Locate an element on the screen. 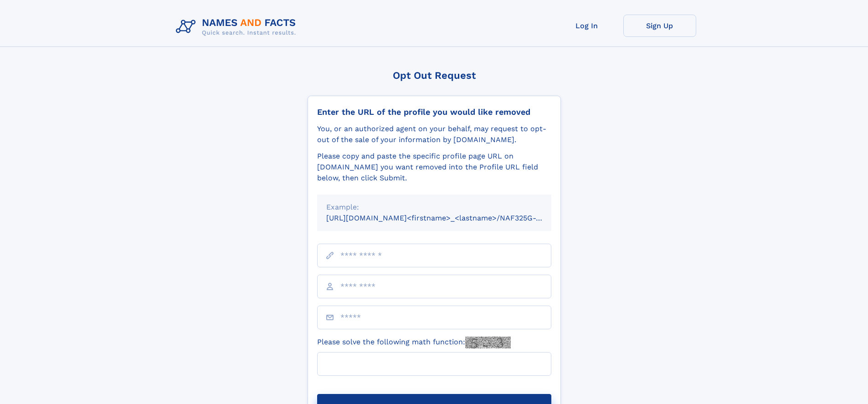  a: Sign Up is located at coordinates (660, 26).